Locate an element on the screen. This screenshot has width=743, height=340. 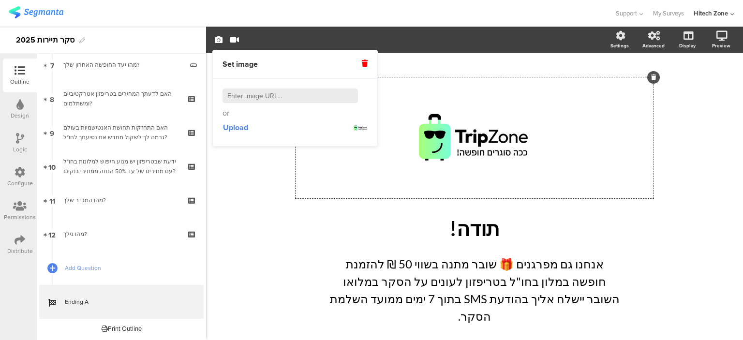
span: Support is located at coordinates (626, 13).